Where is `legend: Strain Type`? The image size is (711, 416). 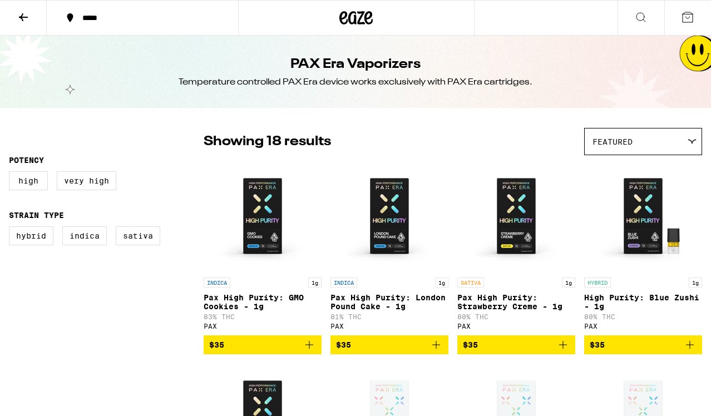 legend: Strain Type is located at coordinates (36, 215).